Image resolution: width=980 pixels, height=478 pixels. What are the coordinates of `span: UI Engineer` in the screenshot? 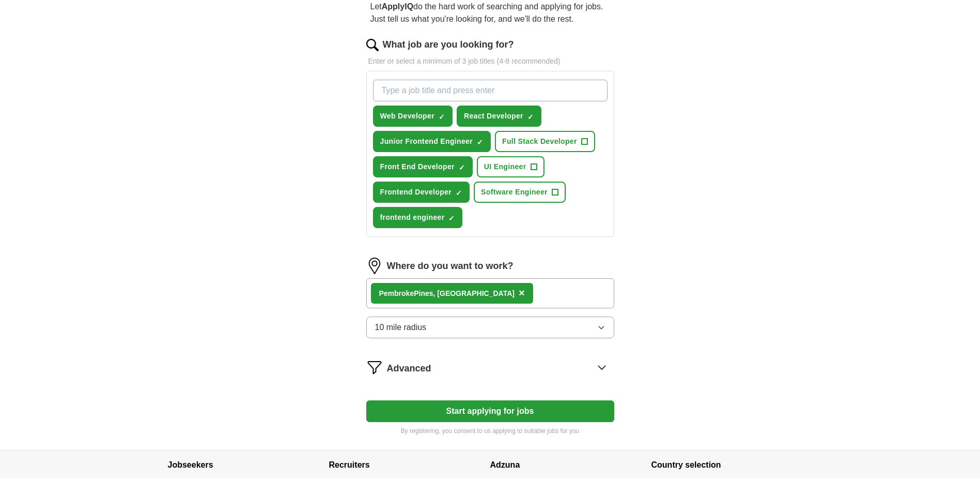 It's located at (506, 167).